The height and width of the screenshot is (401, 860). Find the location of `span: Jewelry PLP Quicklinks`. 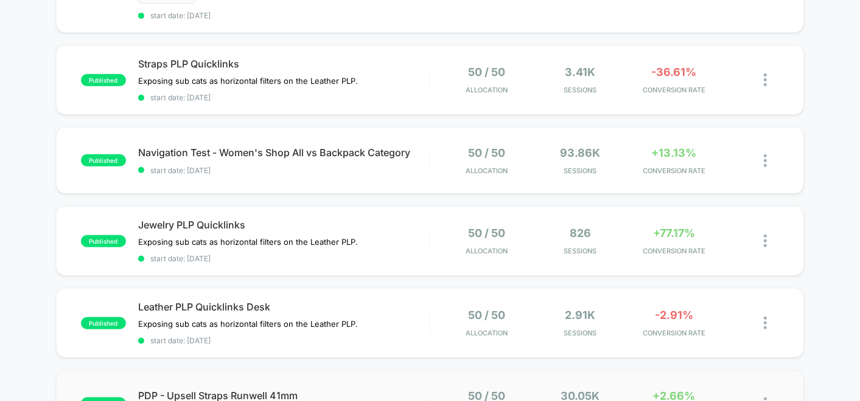

span: Jewelry PLP Quicklinks is located at coordinates (283, 225).